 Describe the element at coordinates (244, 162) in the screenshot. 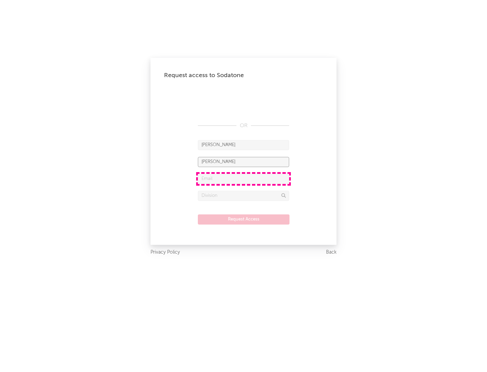

I see `input: Last Name` at that location.